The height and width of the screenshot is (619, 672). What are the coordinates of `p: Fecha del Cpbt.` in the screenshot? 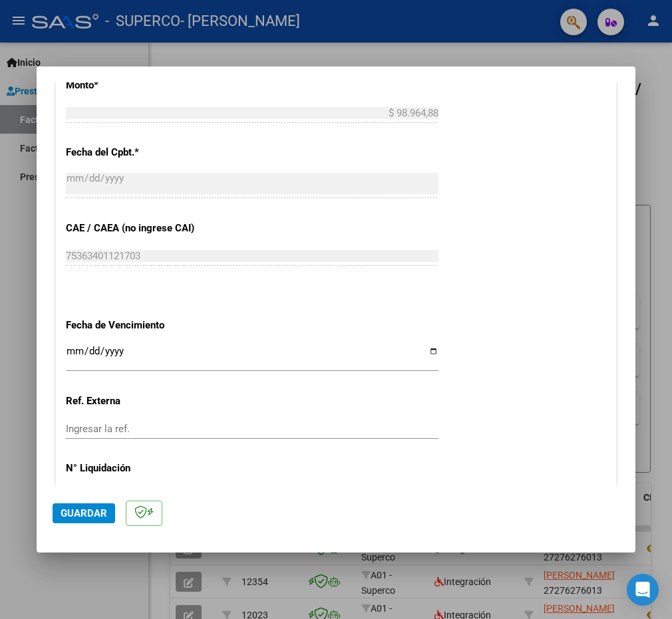 It's located at (147, 152).